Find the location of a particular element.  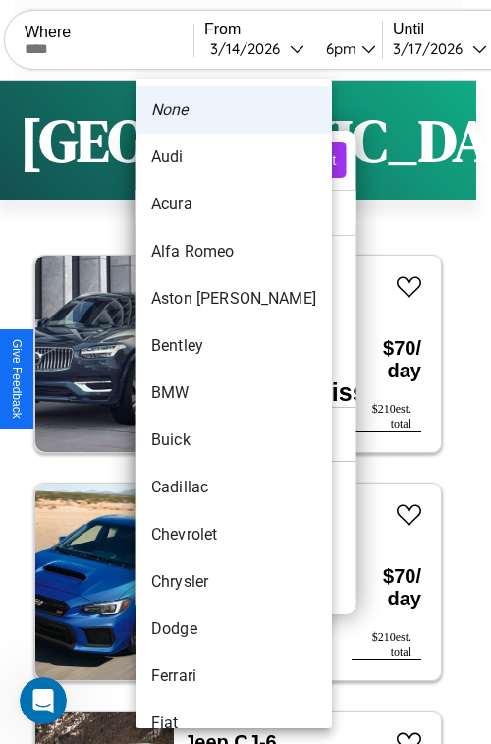

li: Chrysler is located at coordinates (234, 582).